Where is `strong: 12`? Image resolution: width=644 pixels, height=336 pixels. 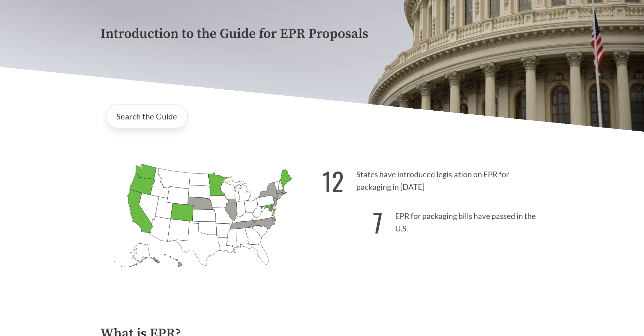 strong: 12 is located at coordinates (333, 181).